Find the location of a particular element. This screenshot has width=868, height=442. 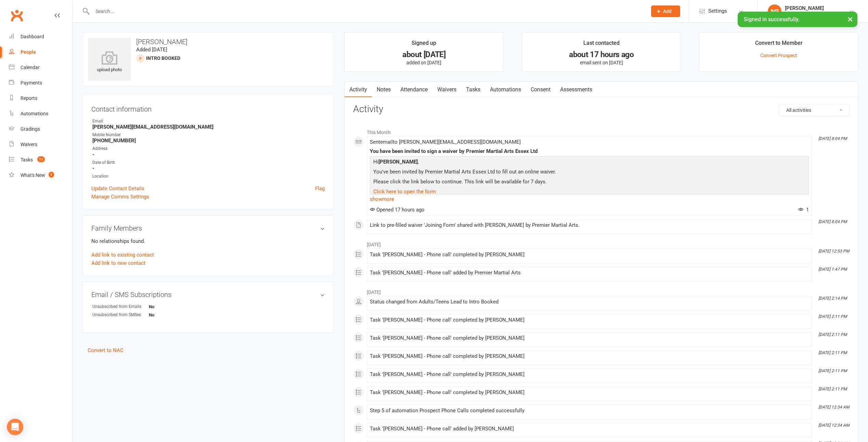

div: Last contacted is located at coordinates (602, 45).